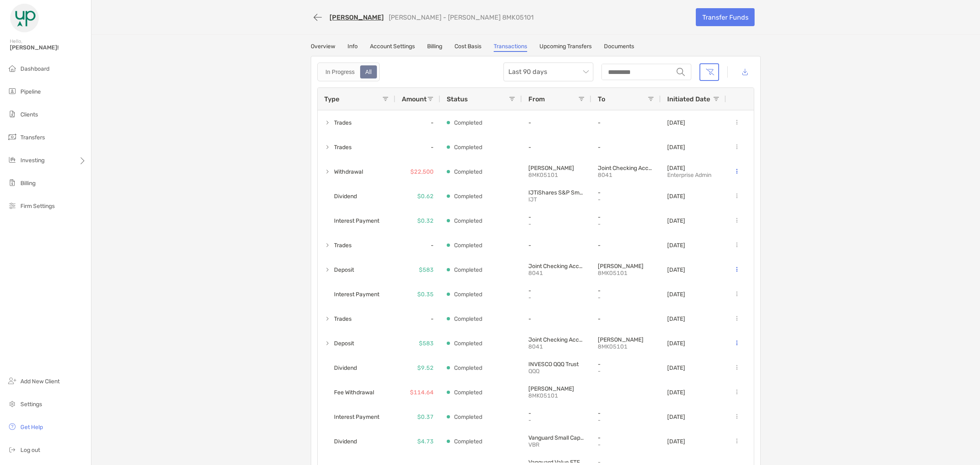  Describe the element at coordinates (29, 114) in the screenshot. I see `span: Clients` at that location.